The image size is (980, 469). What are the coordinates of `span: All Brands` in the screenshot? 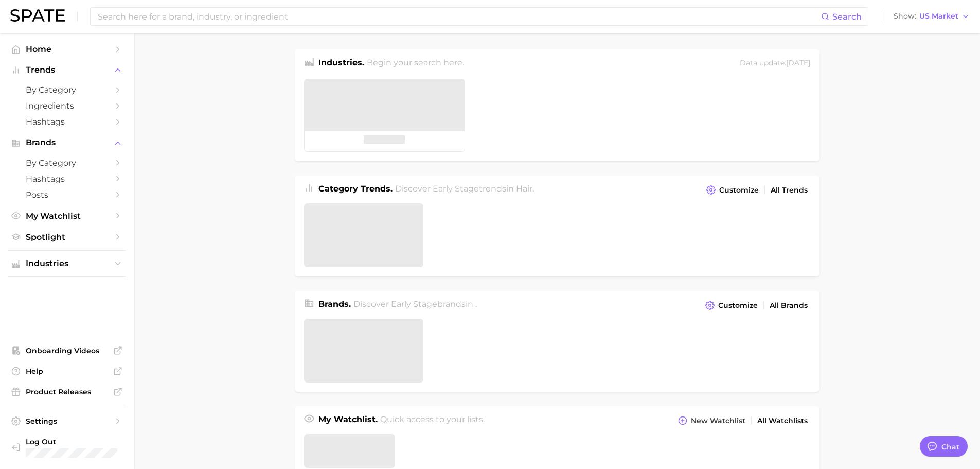 It's located at (788, 305).